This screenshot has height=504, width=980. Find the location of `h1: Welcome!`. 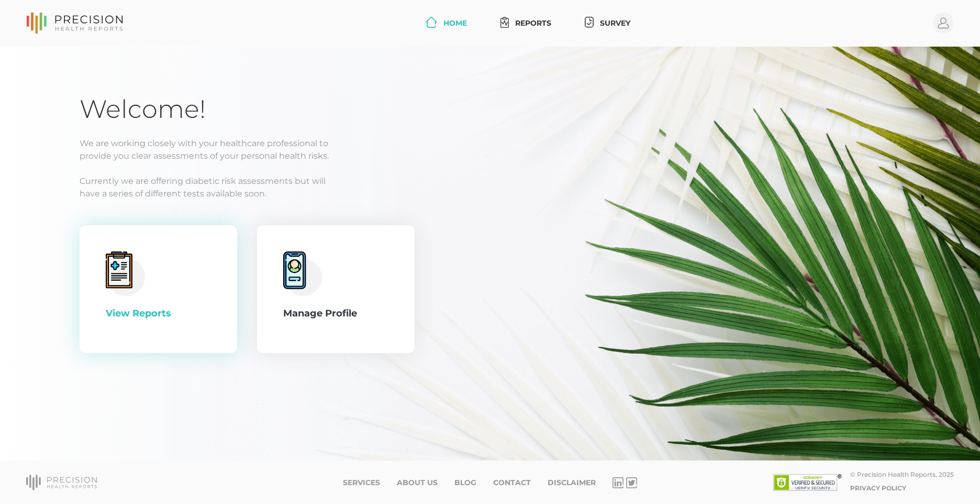

h1: Welcome! is located at coordinates (490, 109).